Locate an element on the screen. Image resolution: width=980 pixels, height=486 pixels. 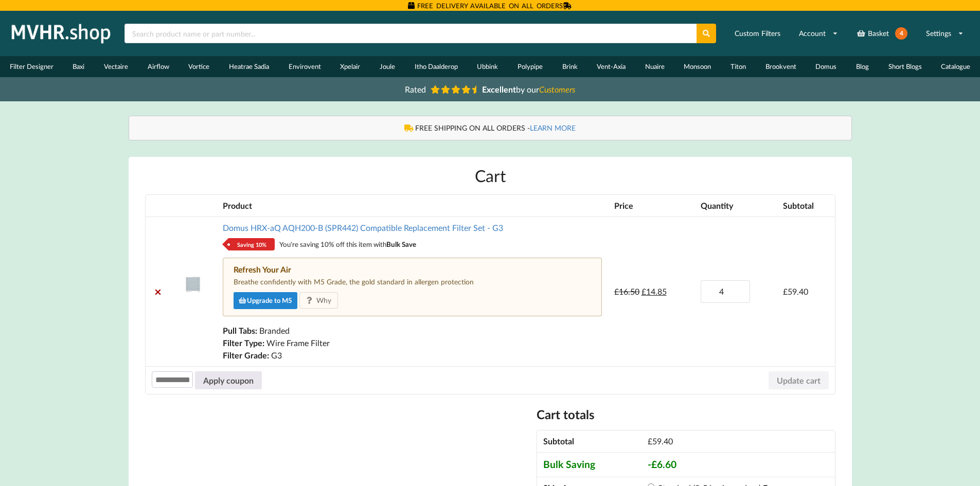
a: Catalogue is located at coordinates (955, 66).